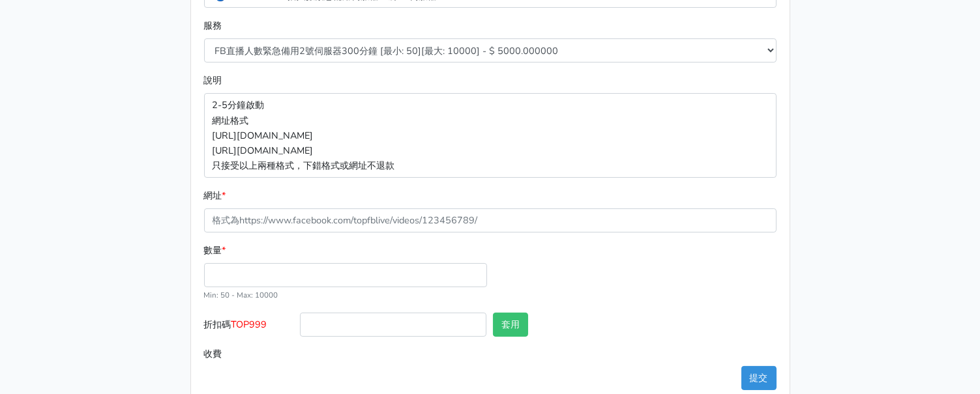 Image resolution: width=980 pixels, height=394 pixels. I want to click on label: 說明, so click(213, 80).